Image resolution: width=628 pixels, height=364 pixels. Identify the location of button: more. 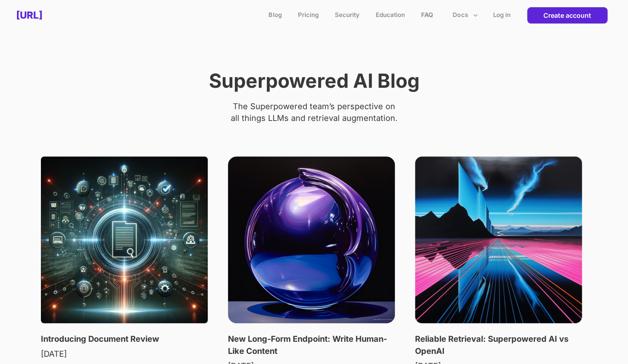
(464, 15).